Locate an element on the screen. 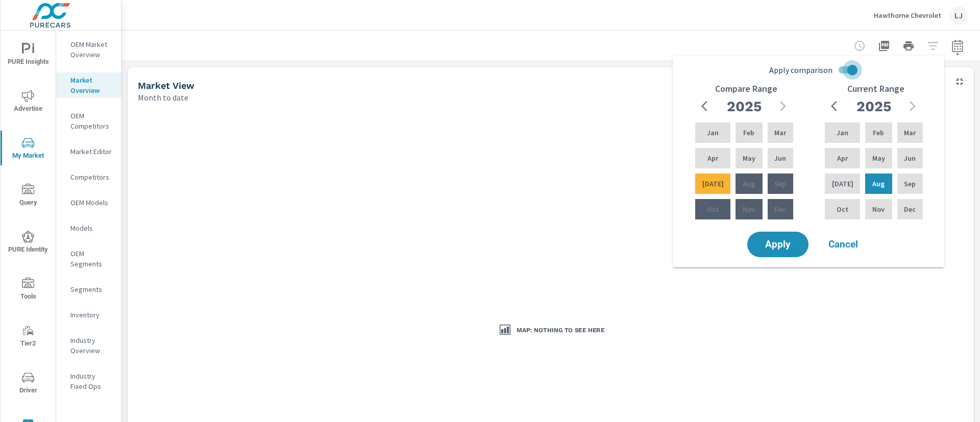  button: Apply is located at coordinates (778, 245).